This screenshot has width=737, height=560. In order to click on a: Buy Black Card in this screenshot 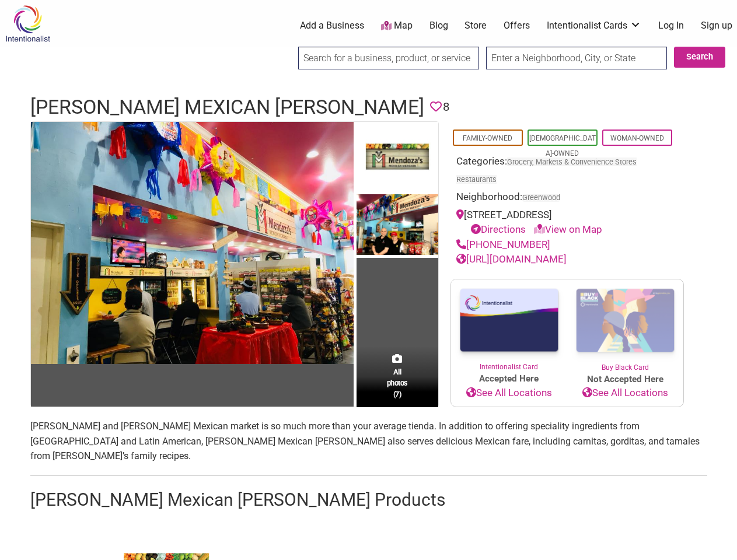, I will do `click(625, 326)`.